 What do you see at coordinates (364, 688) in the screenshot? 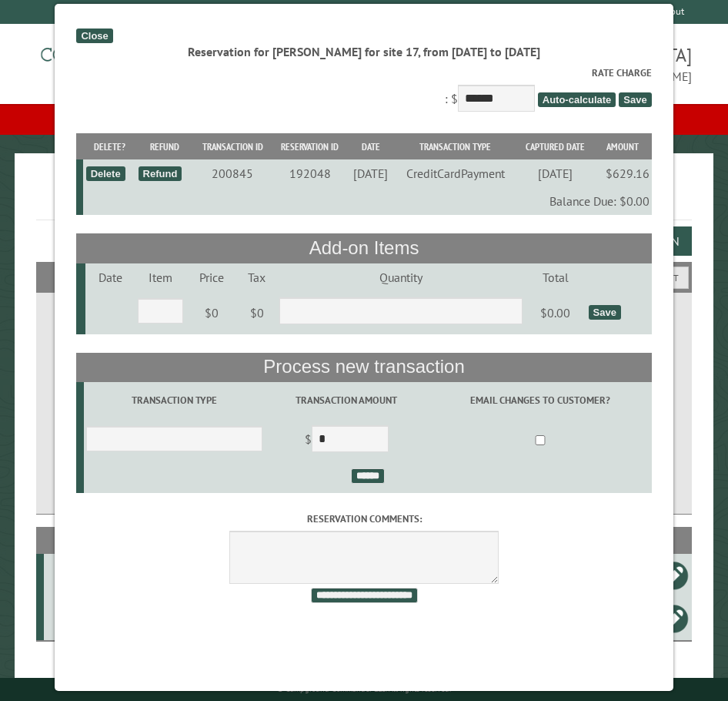
I see `small: © Campground Commander LLC. All rights reserved.` at bounding box center [364, 688].